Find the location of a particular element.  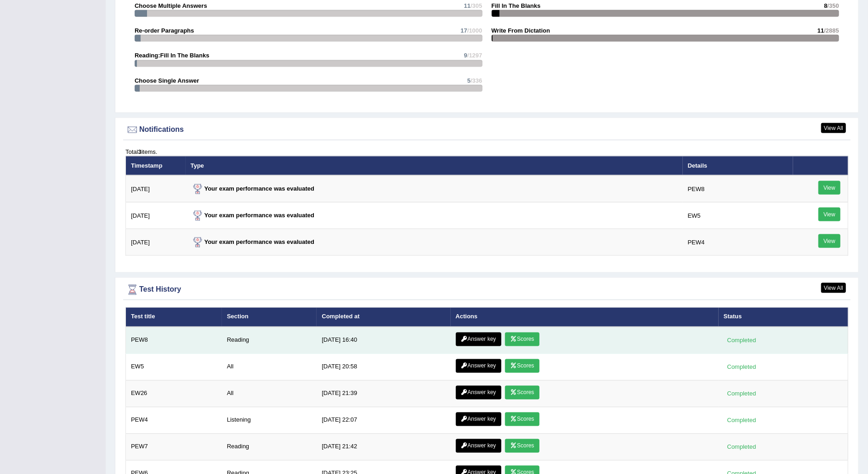

span: /1297 is located at coordinates (475, 55).